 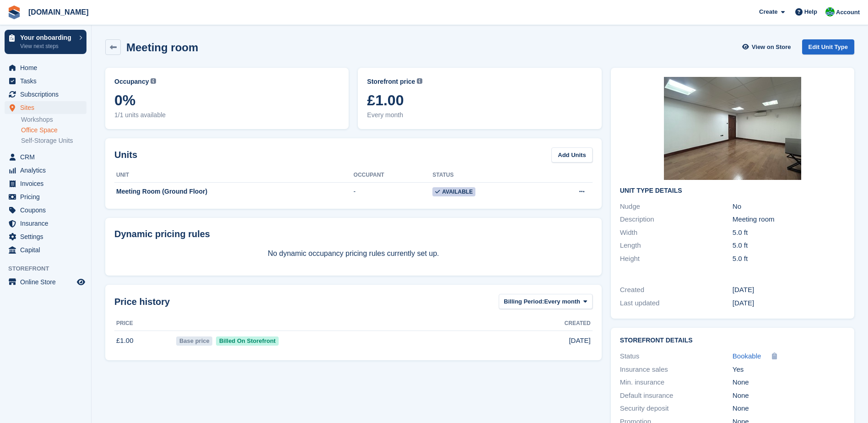 I want to click on th: Price, so click(x=144, y=323).